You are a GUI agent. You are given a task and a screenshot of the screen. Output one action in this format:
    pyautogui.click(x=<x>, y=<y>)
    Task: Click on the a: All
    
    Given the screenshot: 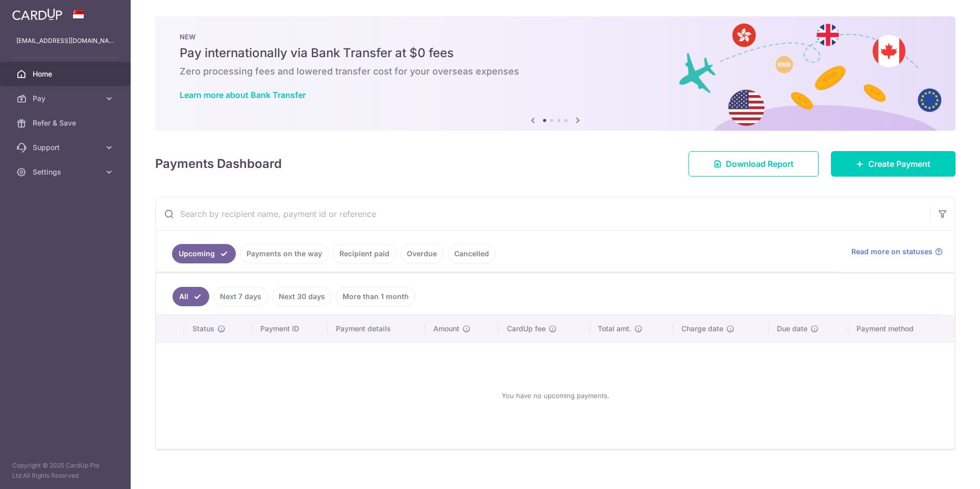 What is the action you would take?
    pyautogui.click(x=191, y=297)
    